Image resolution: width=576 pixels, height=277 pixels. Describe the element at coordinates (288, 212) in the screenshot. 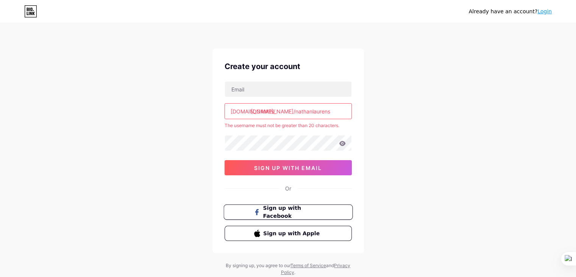

I see `button: Sign up with Facebook` at that location.